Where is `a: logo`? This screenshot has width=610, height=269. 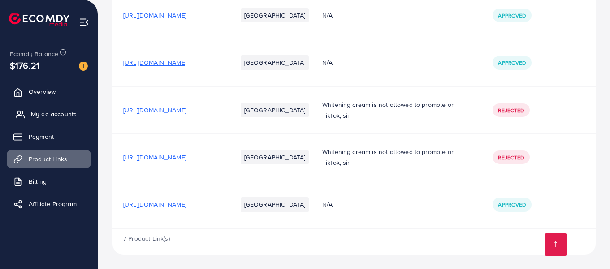 a: logo is located at coordinates (39, 19).